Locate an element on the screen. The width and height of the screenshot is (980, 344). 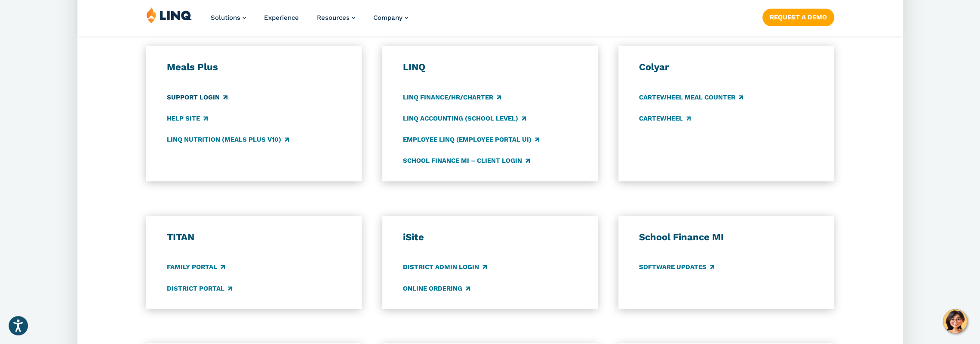
a: Support Login is located at coordinates (197, 98).